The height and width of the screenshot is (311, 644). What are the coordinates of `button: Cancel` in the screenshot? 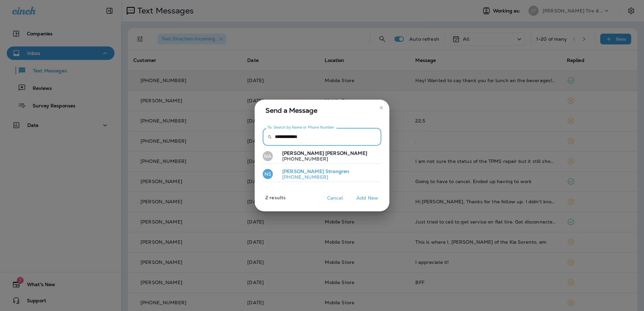 It's located at (335, 198).